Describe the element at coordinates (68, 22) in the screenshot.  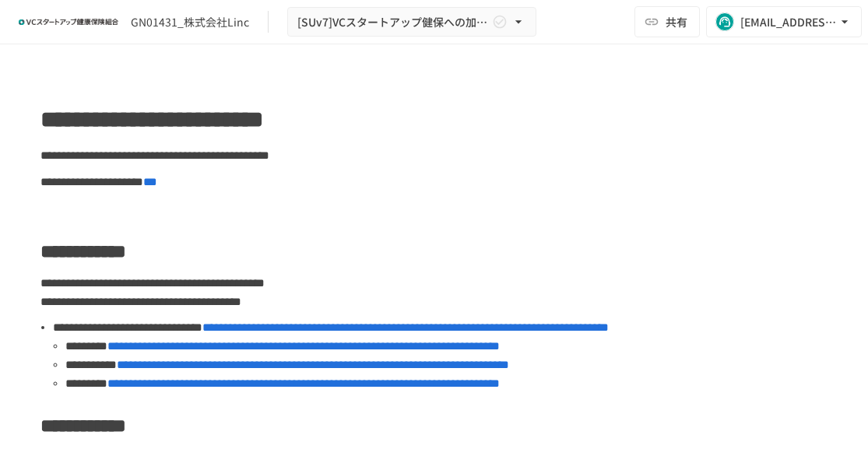
I see `img: ZDfHsVrhrXUoWEWGWYf8C4Fv4dEjYTEDCNvmL73B7ox` at that location.